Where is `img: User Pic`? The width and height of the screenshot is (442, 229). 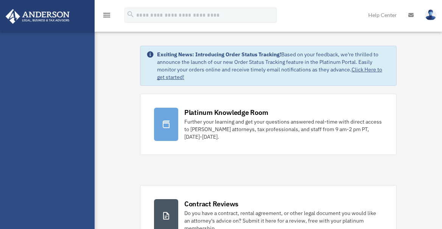 img: User Pic is located at coordinates (431, 15).